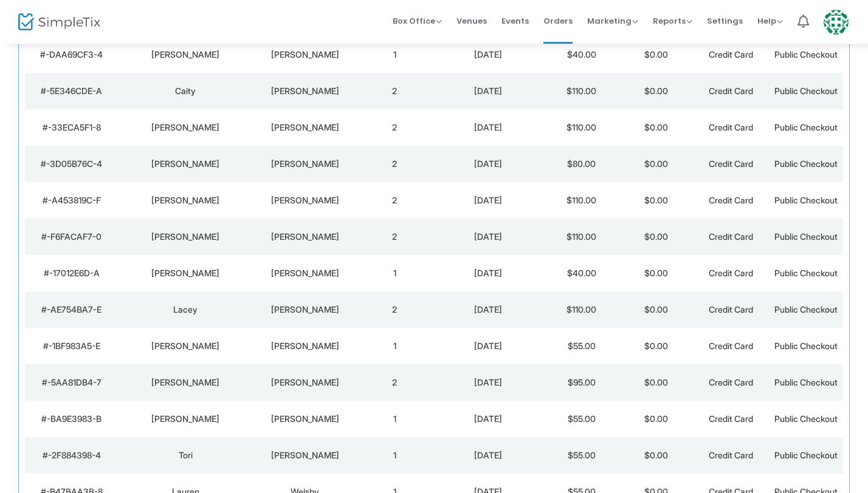 Image resolution: width=868 pixels, height=493 pixels. What do you see at coordinates (72, 164) in the screenshot?
I see `div: #-3D05B76C-4` at bounding box center [72, 164].